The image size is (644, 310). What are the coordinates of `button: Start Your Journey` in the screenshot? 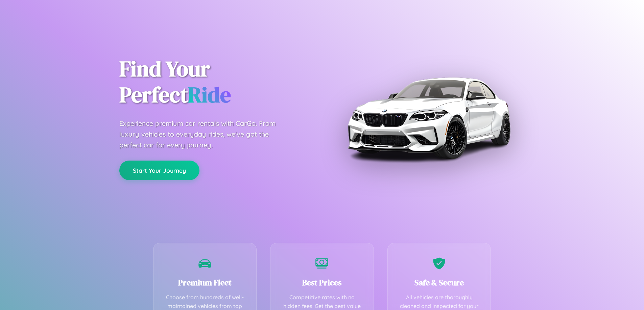 It's located at (159, 171).